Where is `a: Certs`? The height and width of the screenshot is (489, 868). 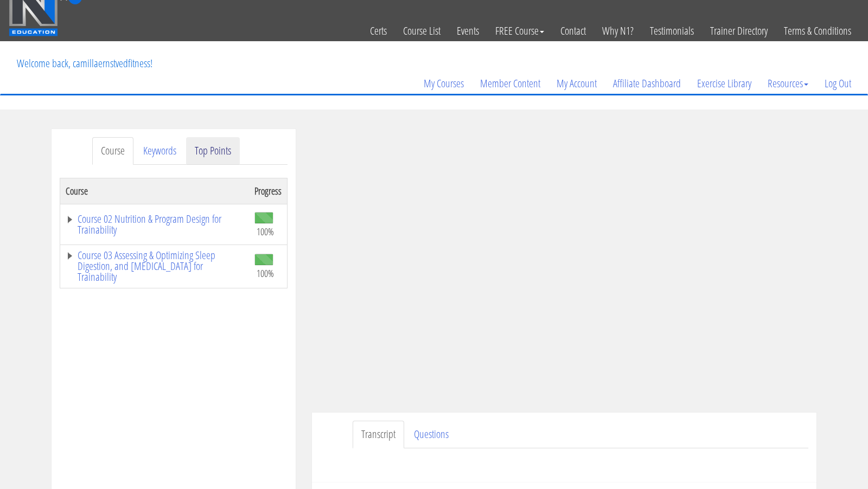 a: Certs is located at coordinates (378, 31).